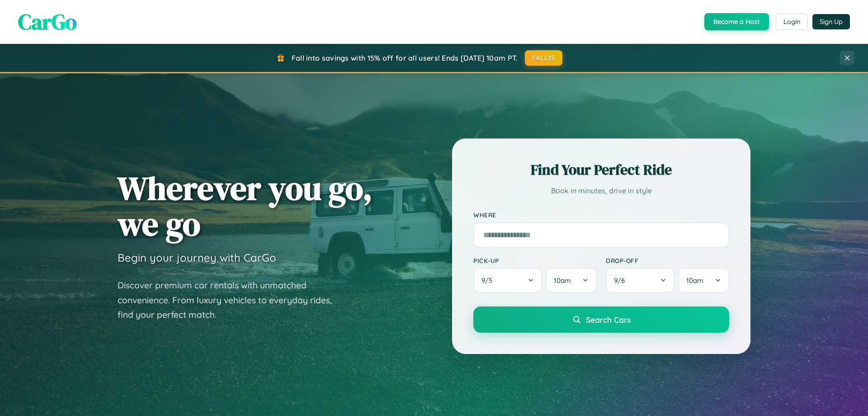  I want to click on h1: Wherever you go, we go, so click(245, 206).